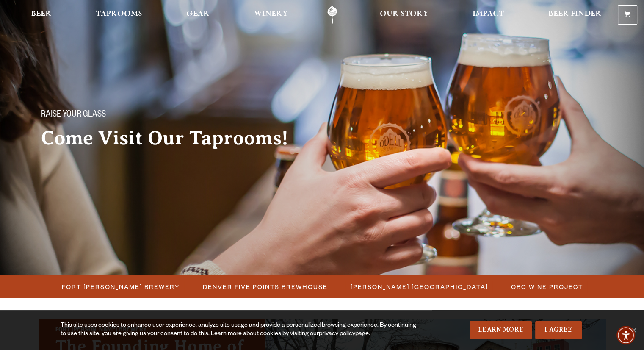 This screenshot has width=644, height=350. Describe the element at coordinates (337, 334) in the screenshot. I see `a: privacy policy` at that location.